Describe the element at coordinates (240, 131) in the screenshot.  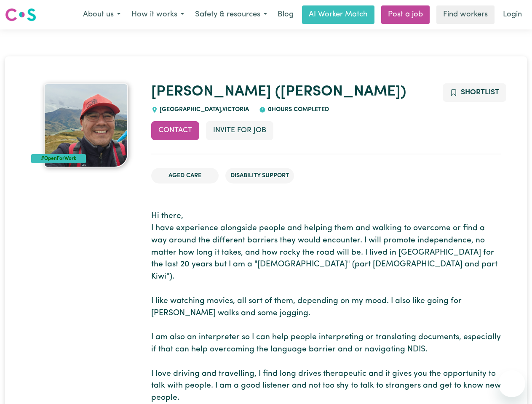
I see `button: Invite for Job` at that location.